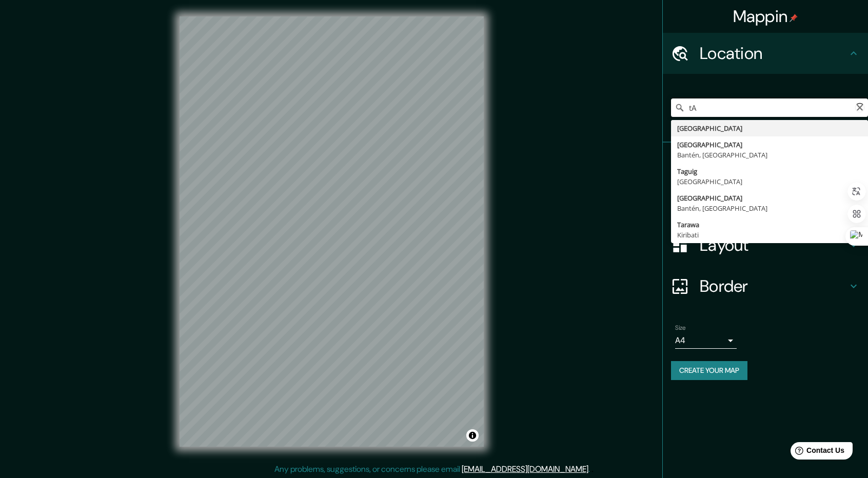  I want to click on div: Tarawa, so click(769, 225).